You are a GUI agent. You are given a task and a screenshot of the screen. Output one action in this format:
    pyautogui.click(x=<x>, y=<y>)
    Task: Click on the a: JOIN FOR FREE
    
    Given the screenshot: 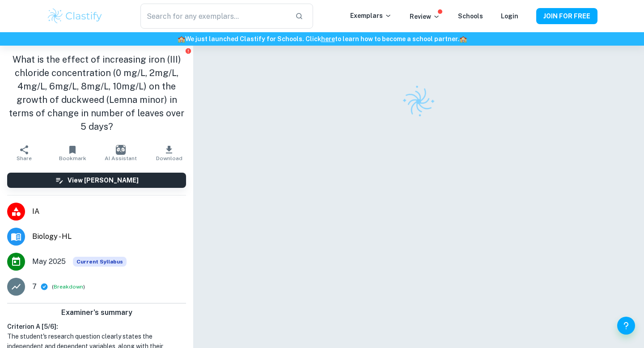 What is the action you would take?
    pyautogui.click(x=567, y=16)
    